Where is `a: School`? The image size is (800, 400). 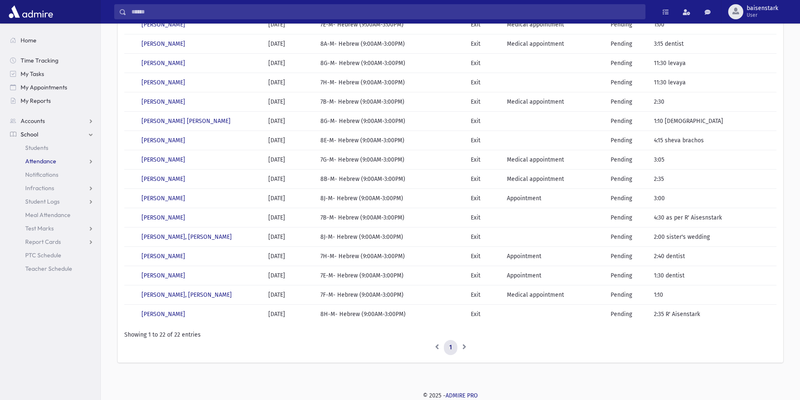
a: School is located at coordinates (52, 134).